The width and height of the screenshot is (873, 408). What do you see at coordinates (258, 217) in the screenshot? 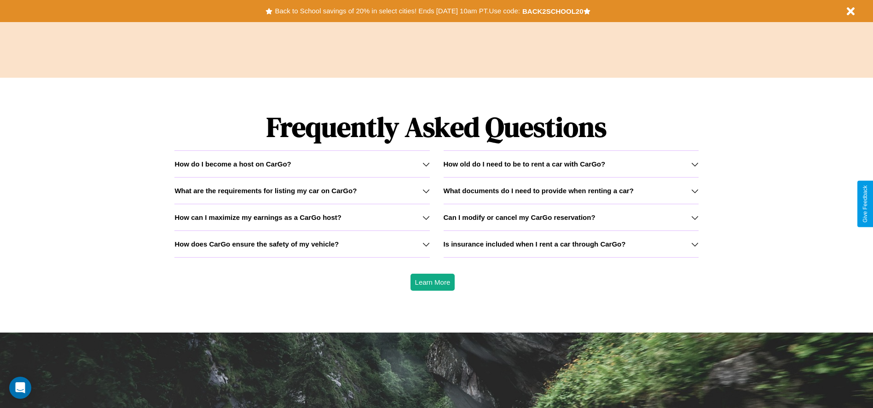
I see `h3: How can I maximize my earnings as a CarGo host?` at bounding box center [258, 217].